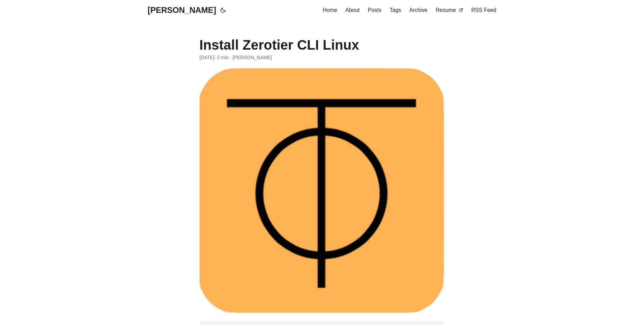 This screenshot has width=644, height=325. What do you see at coordinates (374, 10) in the screenshot?
I see `span: Posts` at bounding box center [374, 10].